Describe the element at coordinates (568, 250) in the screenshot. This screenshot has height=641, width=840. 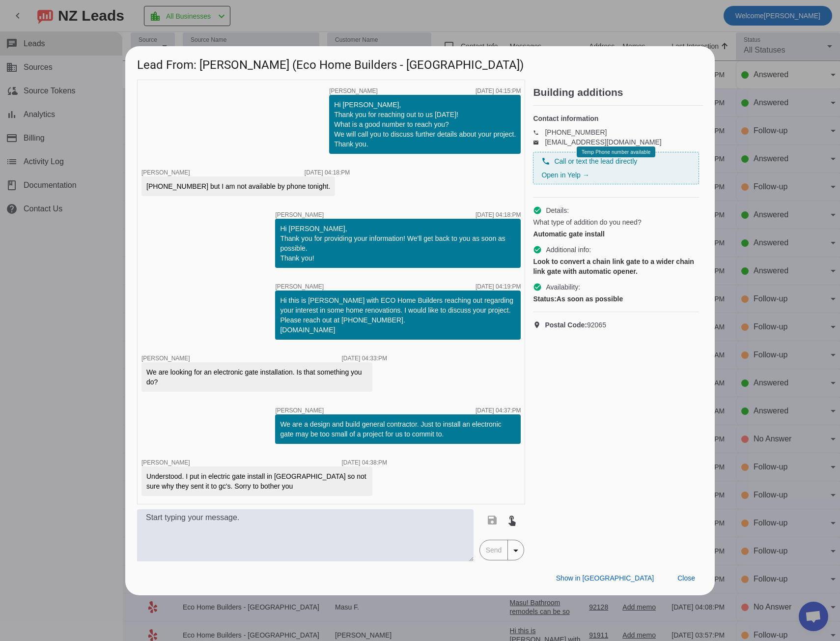
I see `span: Additional info:` at that location.